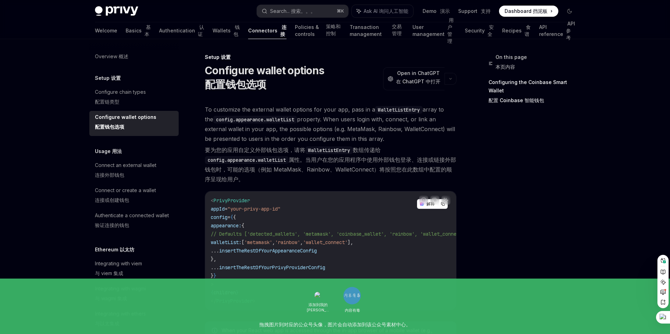  Describe the element at coordinates (116, 11) in the screenshot. I see `img: dark logo` at that location.